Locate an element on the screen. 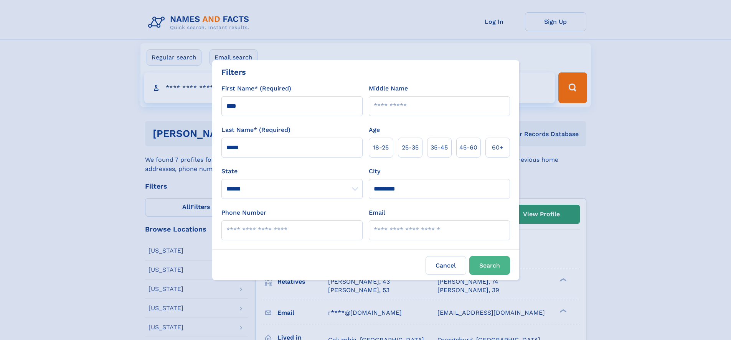 The image size is (731, 340). span: 45‑60 is located at coordinates (468, 148).